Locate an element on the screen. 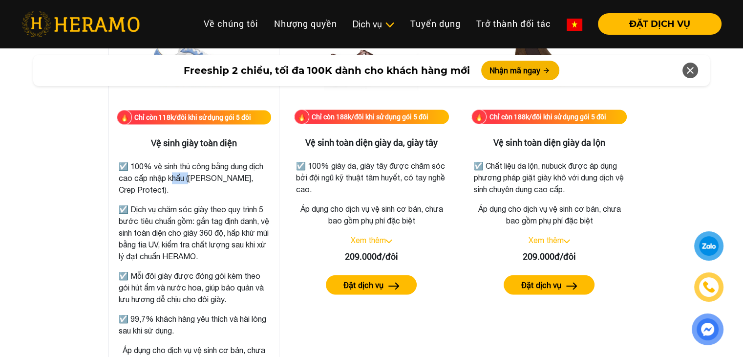 This screenshot has width=743, height=357. a: Tuyển dụng is located at coordinates (436, 23).